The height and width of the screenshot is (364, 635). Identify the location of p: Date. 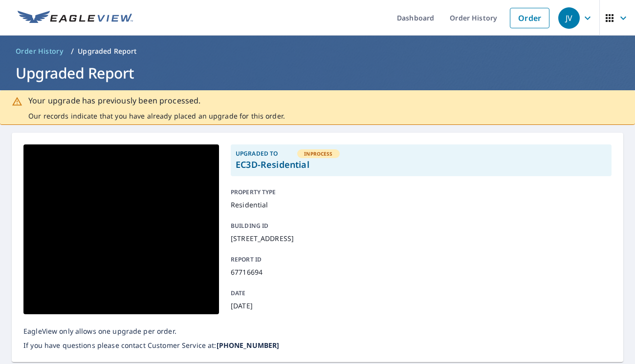
(419, 293).